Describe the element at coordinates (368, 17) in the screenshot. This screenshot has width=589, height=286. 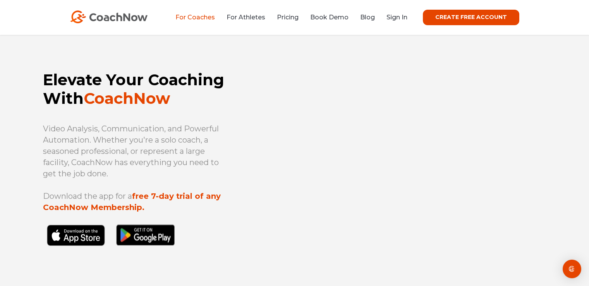
I see `a: Blog` at that location.